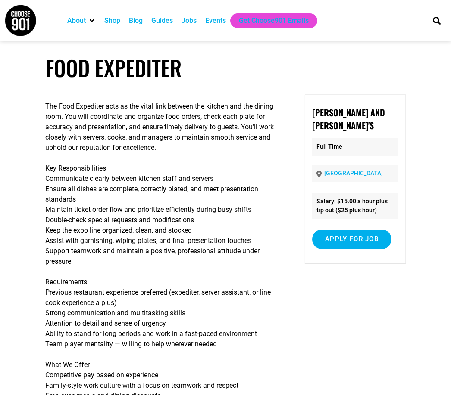 The width and height of the screenshot is (451, 395). What do you see at coordinates (215, 21) in the screenshot?
I see `div: Events` at bounding box center [215, 21].